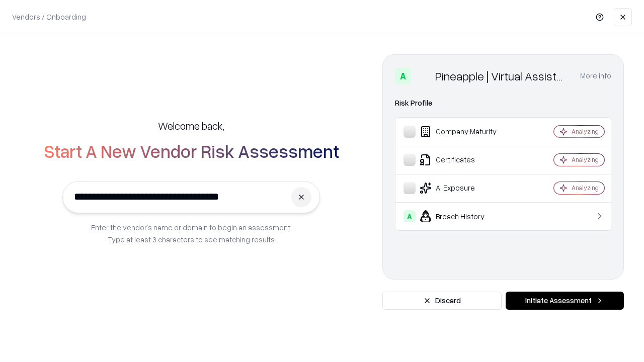 This screenshot has width=644, height=362. Describe the element at coordinates (502, 76) in the screenshot. I see `div: Pineapple | Virtual Assistant Agency` at that location.